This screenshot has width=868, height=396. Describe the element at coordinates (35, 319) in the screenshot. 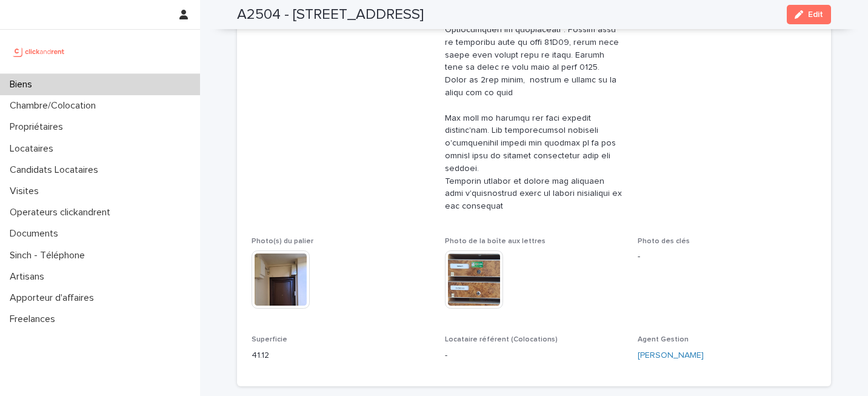

I see `p: Freelances` at that location.